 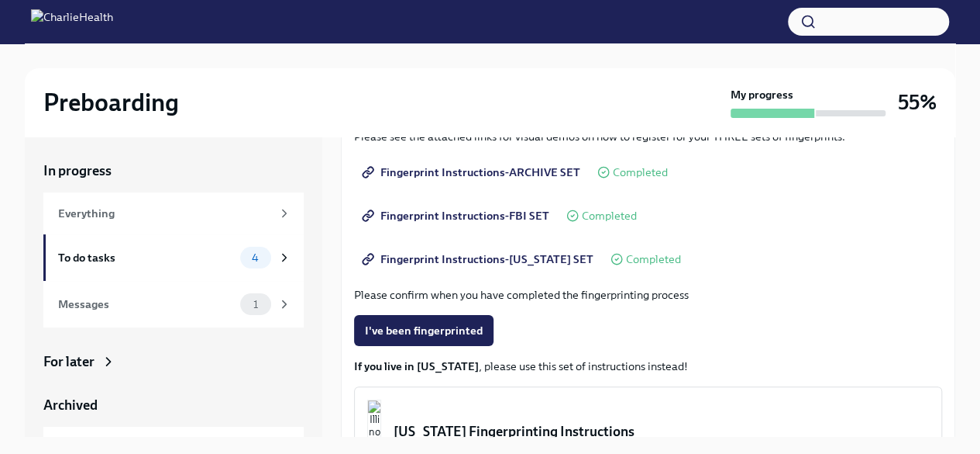 What do you see at coordinates (174, 405) in the screenshot?
I see `div: Archived` at bounding box center [174, 405].